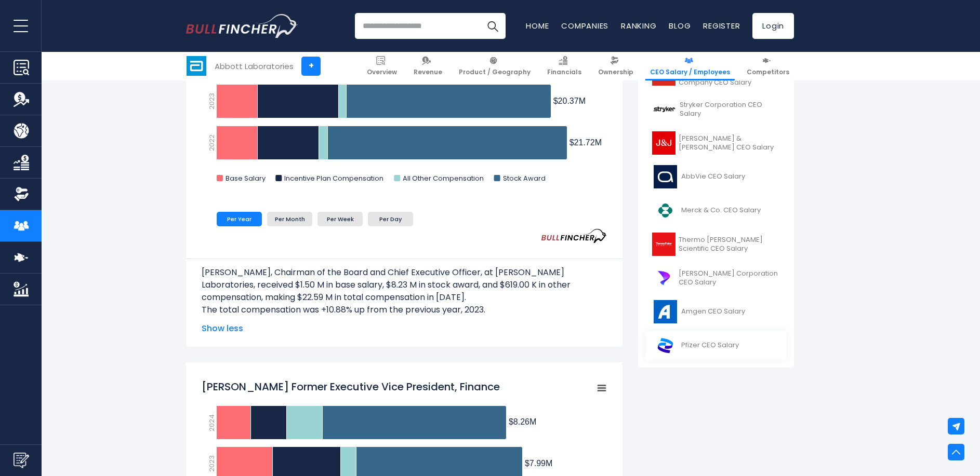 This screenshot has width=980, height=476. What do you see at coordinates (211, 422) in the screenshot?
I see `text: 2024` at bounding box center [211, 422].